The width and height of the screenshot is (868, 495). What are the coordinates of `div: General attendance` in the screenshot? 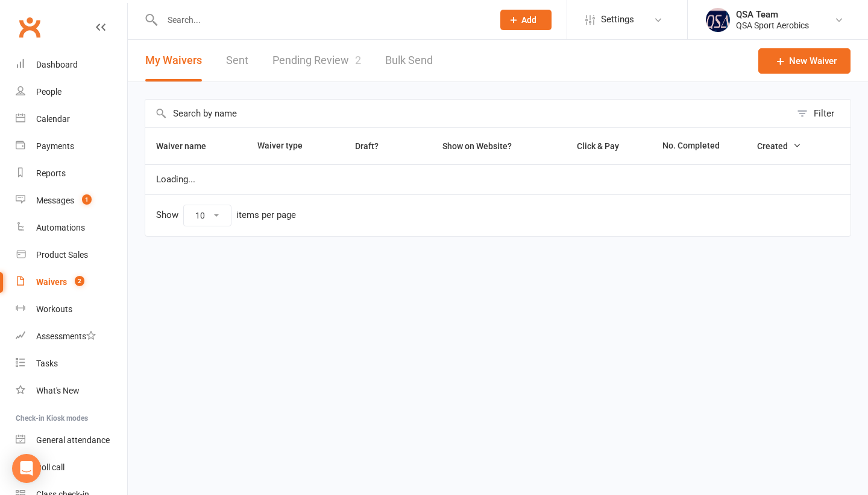 It's located at (73, 439).